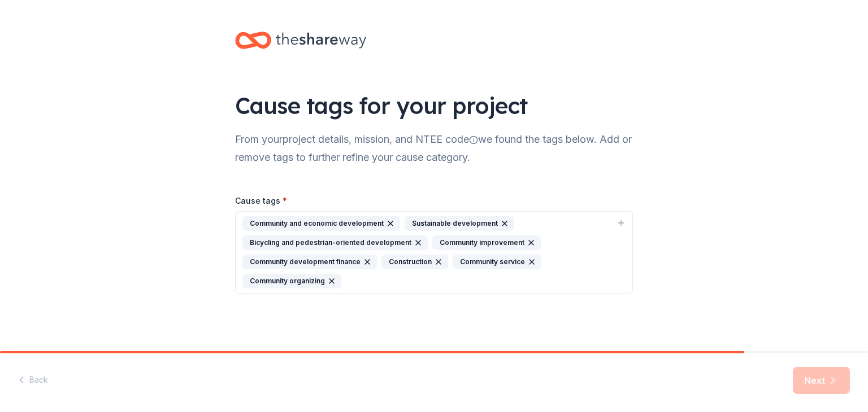  I want to click on div: Construction, so click(415, 262).